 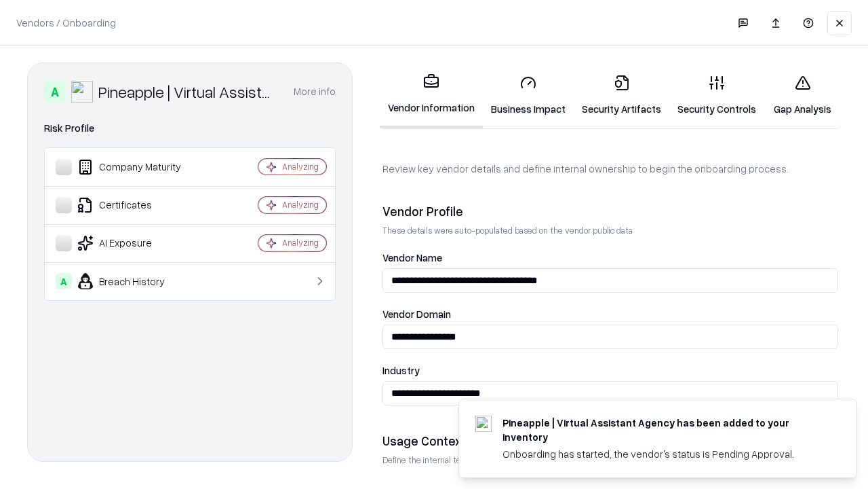 I want to click on div: Breach History, so click(x=137, y=281).